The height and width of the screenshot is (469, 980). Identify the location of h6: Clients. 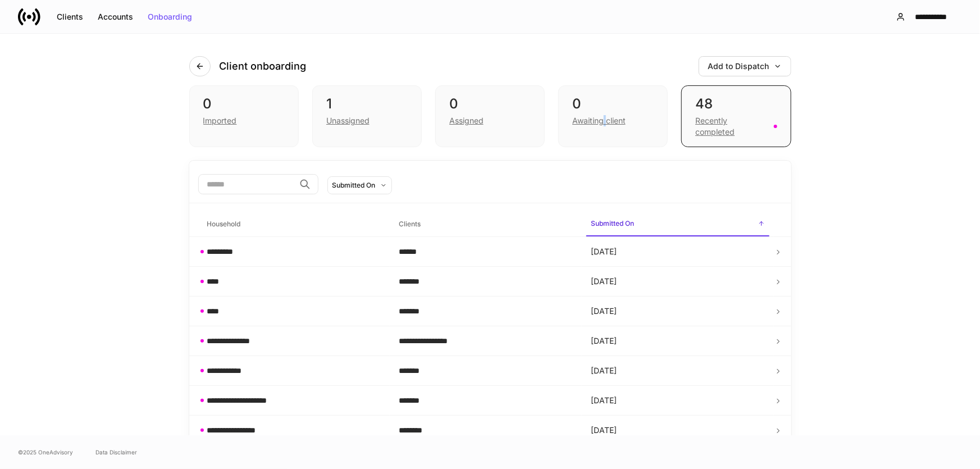
(409, 223).